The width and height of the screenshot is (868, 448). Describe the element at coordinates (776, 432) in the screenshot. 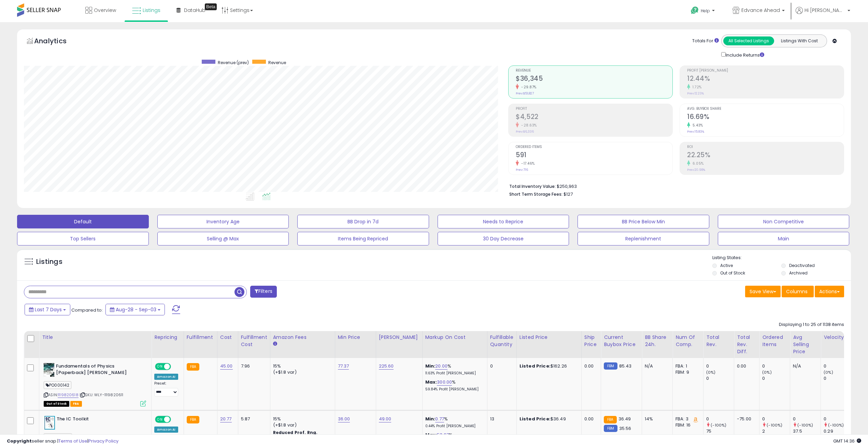

I see `div: 2` at that location.